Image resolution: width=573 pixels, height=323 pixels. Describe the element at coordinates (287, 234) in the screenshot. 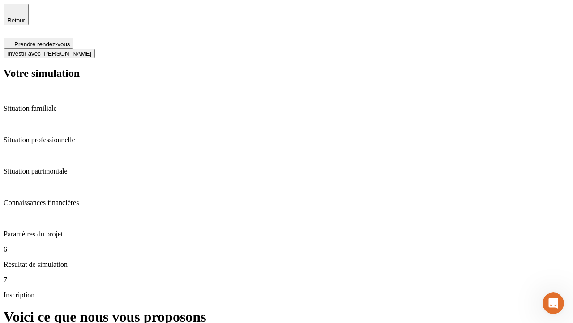

I see `p: Paramètres du projet` at that location.